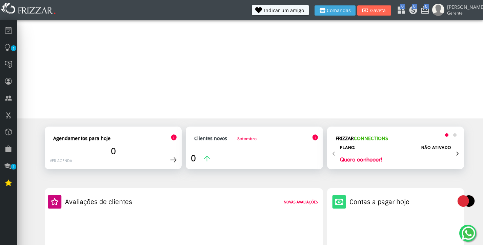  What do you see at coordinates (280, 10) in the screenshot?
I see `button: Indicar um amigo` at bounding box center [280, 10].